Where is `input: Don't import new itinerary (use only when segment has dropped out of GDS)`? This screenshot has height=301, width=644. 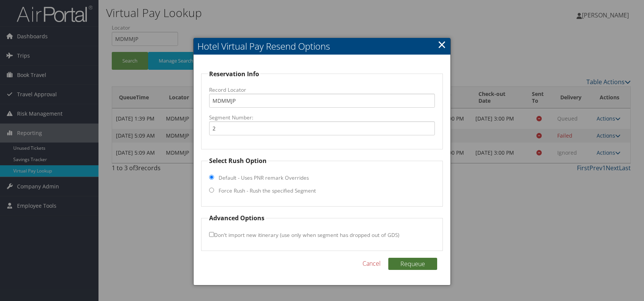
input: Don't import new itinerary (use only when segment has dropped out of GDS) is located at coordinates (211, 234).